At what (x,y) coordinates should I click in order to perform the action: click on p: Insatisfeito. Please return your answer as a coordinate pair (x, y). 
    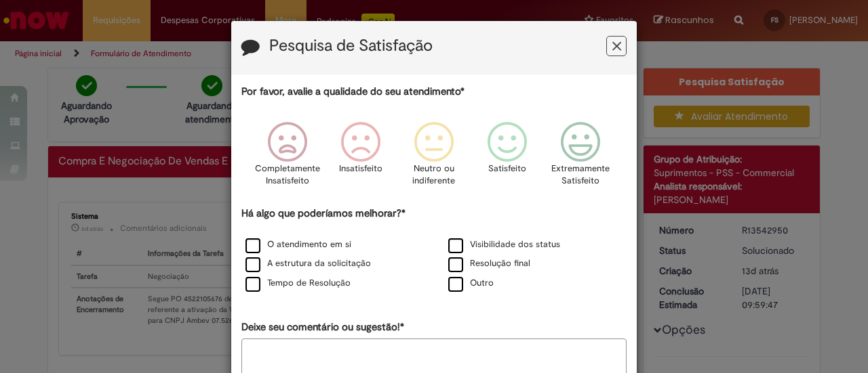
    Looking at the image, I should click on (361, 169).